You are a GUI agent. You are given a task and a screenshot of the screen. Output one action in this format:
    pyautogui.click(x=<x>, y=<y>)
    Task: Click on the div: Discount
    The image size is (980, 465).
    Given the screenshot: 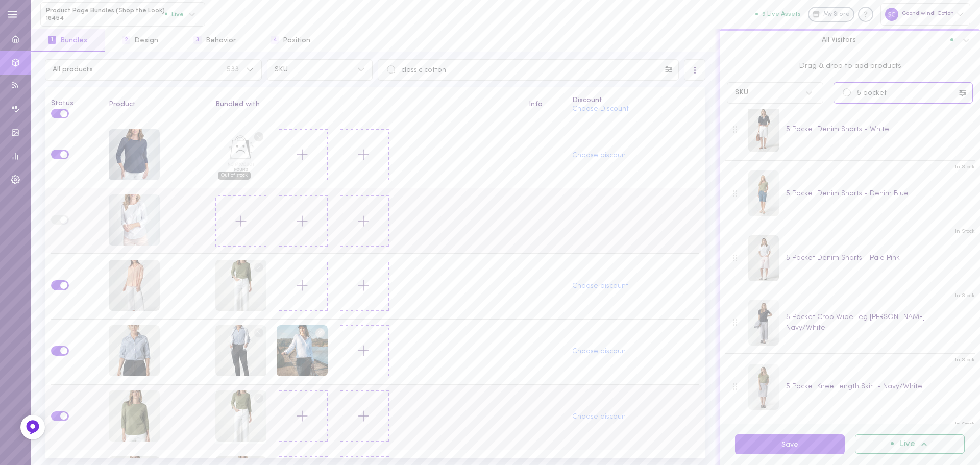 What is the action you would take?
    pyautogui.click(x=636, y=100)
    